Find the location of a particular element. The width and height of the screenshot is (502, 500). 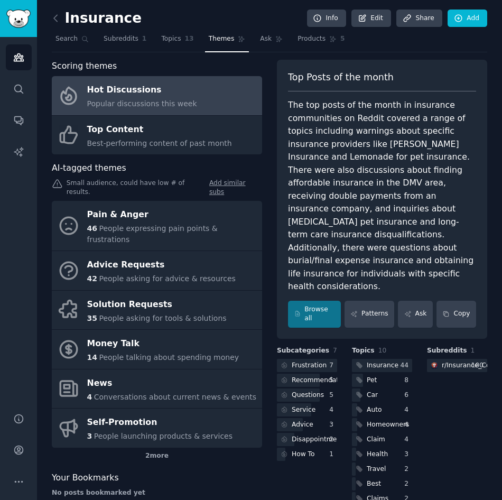

div: Auto is located at coordinates (374, 410).